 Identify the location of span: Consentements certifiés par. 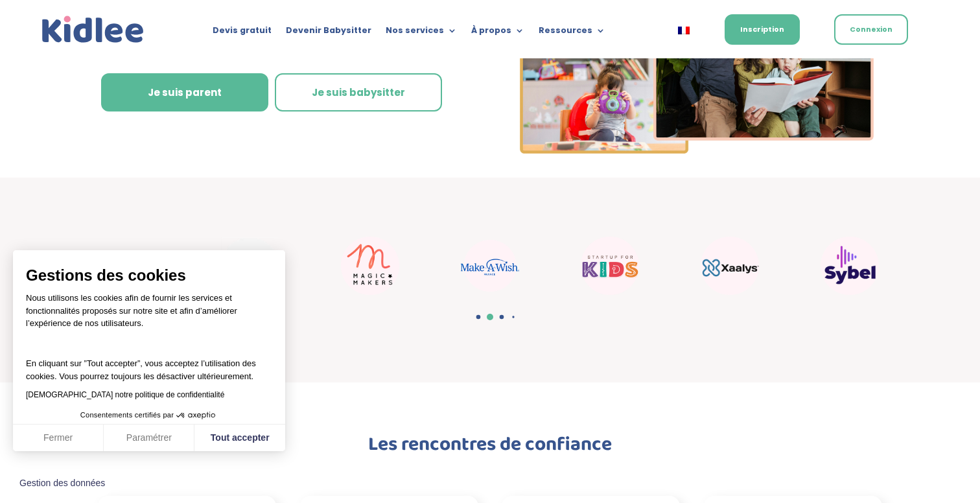
(127, 415).